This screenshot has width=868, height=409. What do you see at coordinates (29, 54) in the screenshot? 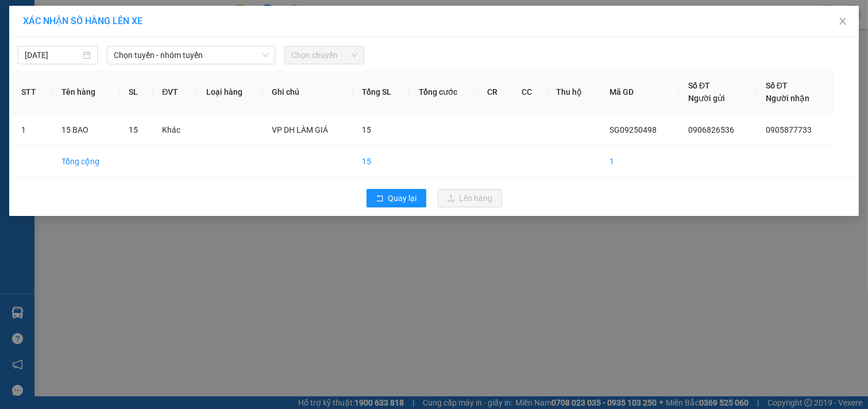
I see `span: Lấy:` at bounding box center [29, 54].